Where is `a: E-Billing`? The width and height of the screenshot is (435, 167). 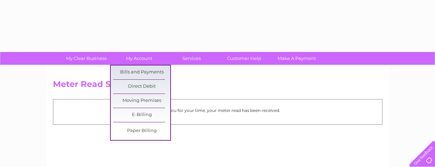
a: E-Billing is located at coordinates (142, 115).